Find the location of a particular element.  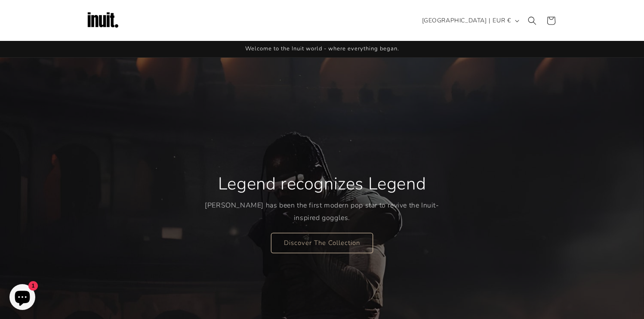

a: Discover The Collection is located at coordinates (322, 243).